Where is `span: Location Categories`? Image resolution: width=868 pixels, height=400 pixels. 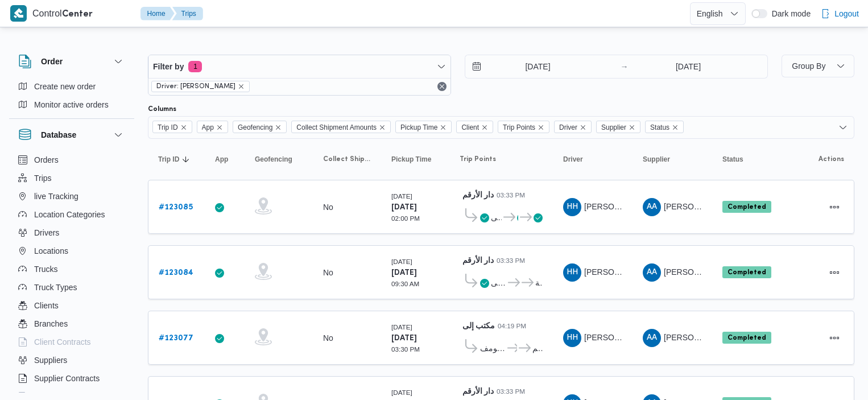
span: Location Categories is located at coordinates (69, 214).